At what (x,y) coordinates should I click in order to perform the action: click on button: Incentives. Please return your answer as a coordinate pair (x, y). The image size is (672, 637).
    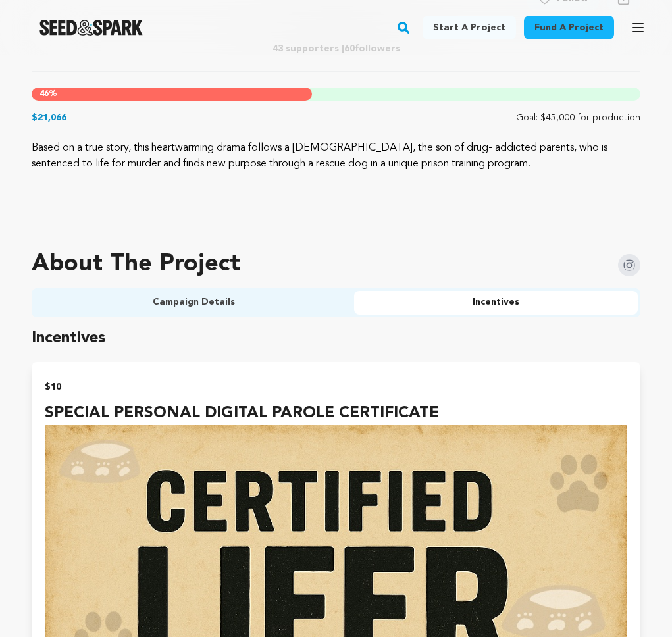
    Looking at the image, I should click on (496, 303).